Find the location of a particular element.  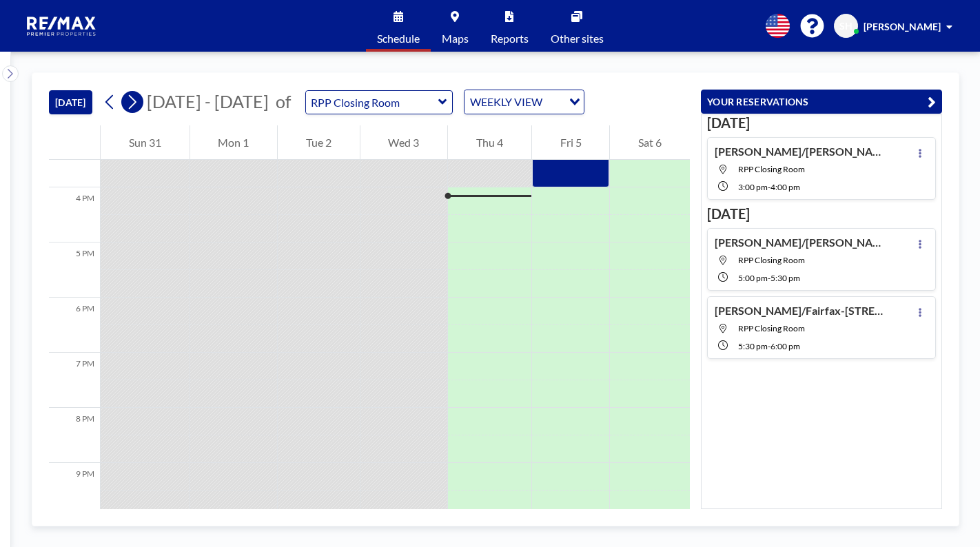

button: YOUR RESERVATIONS is located at coordinates (821, 101).